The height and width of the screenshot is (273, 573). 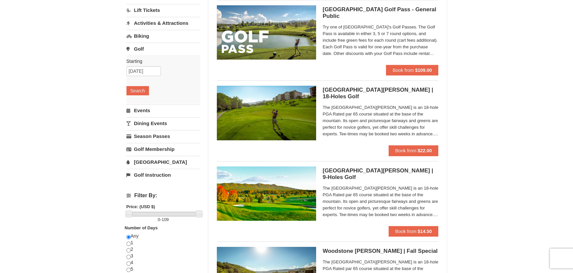 I want to click on button: Book from $109.00, so click(x=412, y=70).